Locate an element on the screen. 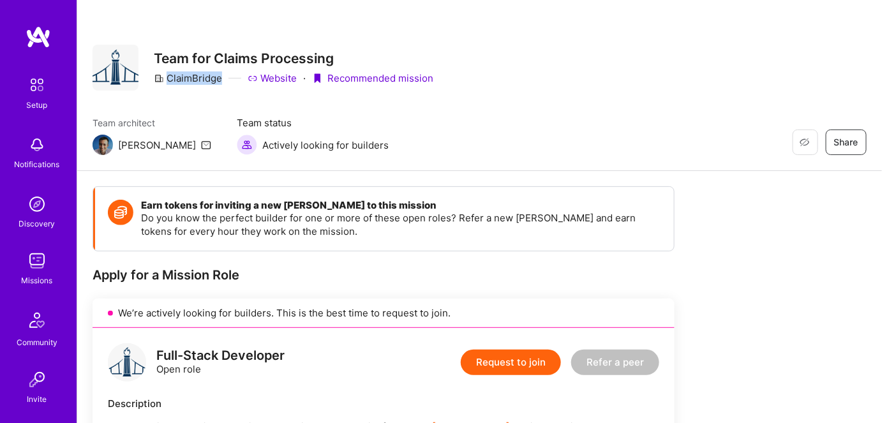 The height and width of the screenshot is (423, 882). span: Share is located at coordinates (846, 142).